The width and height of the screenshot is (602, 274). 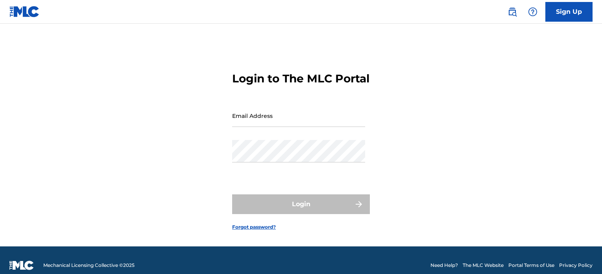 I want to click on a: Need Help?, so click(x=444, y=265).